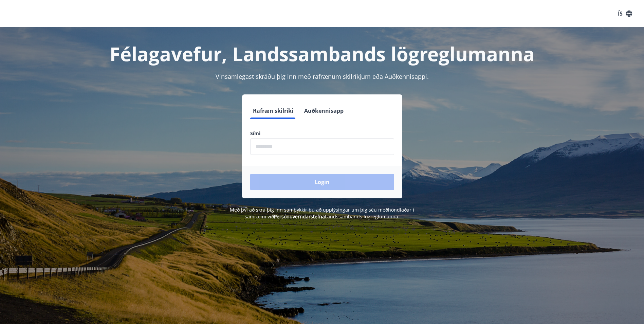 This screenshot has width=644, height=324. What do you see at coordinates (273, 111) in the screenshot?
I see `button: Rafræn skilríki` at bounding box center [273, 111].